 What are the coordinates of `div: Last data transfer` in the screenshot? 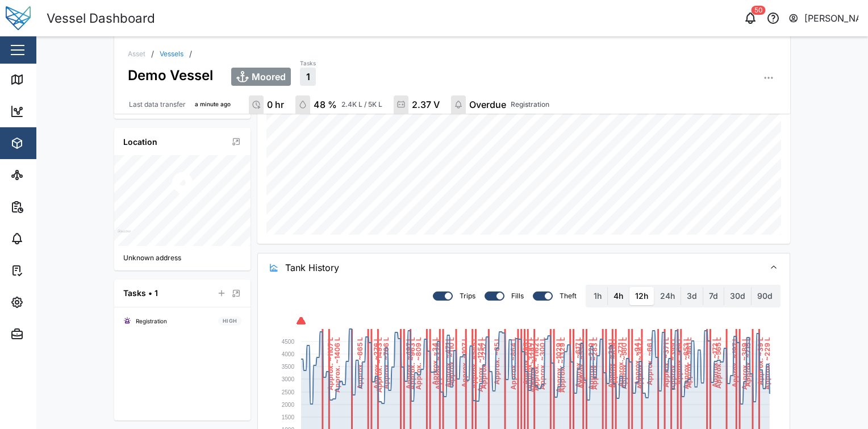 It's located at (157, 105).